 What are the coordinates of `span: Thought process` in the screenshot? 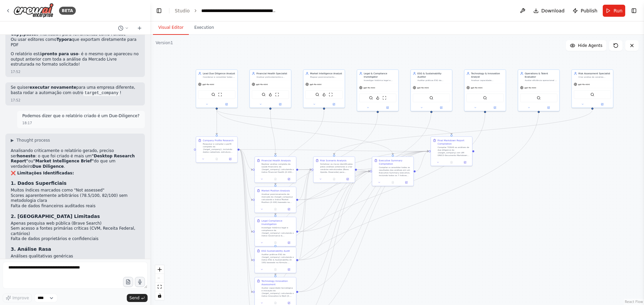 It's located at (33, 140).